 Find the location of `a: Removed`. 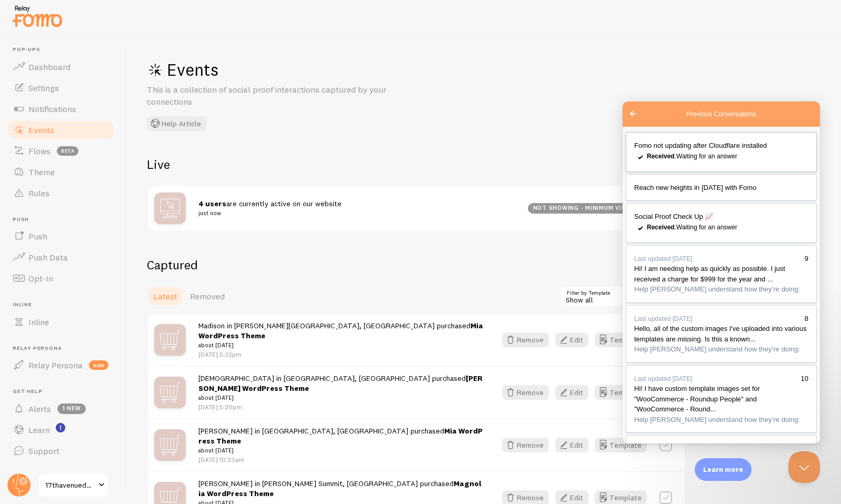

a: Removed is located at coordinates (207, 296).